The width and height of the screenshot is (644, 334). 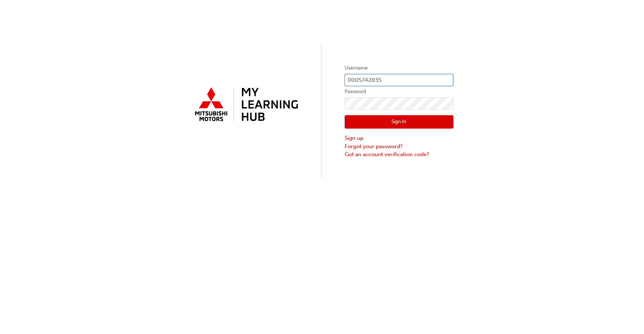 I want to click on img: mmal, so click(x=246, y=105).